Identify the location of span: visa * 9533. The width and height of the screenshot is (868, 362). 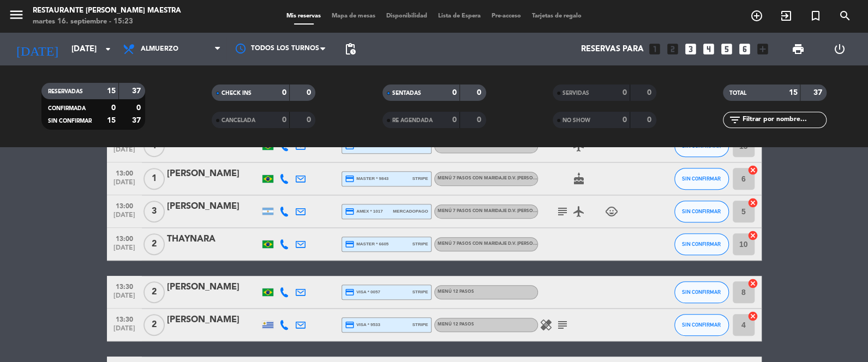
(362, 324).